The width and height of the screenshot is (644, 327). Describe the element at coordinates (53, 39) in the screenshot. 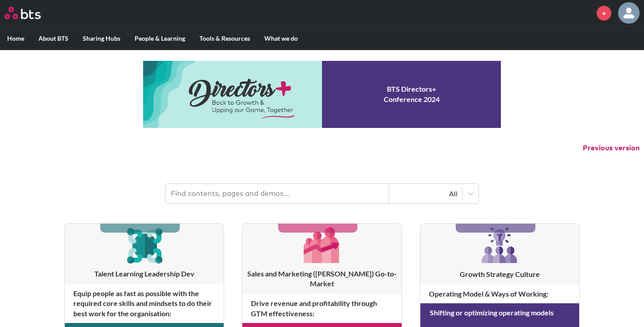

I see `label: About BTS` at that location.